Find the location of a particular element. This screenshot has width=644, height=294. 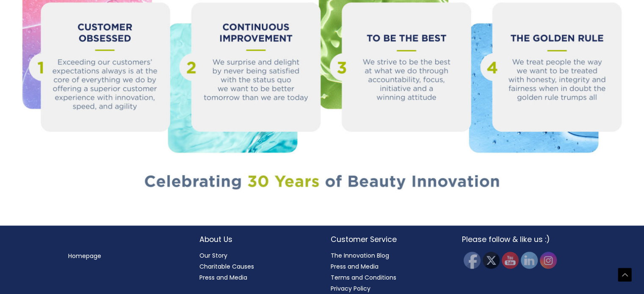

h2: About Us is located at coordinates (256, 240).